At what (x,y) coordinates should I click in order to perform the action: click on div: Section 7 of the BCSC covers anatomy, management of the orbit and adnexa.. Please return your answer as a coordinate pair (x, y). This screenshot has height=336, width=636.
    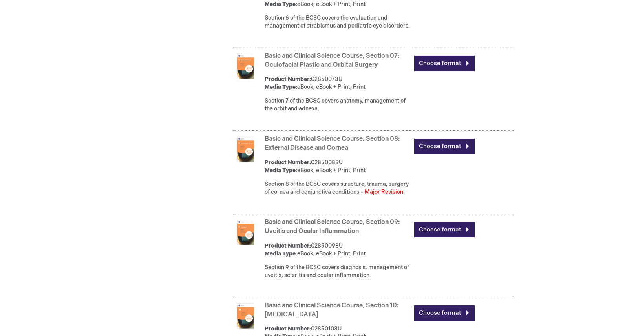
    Looking at the image, I should click on (337, 105).